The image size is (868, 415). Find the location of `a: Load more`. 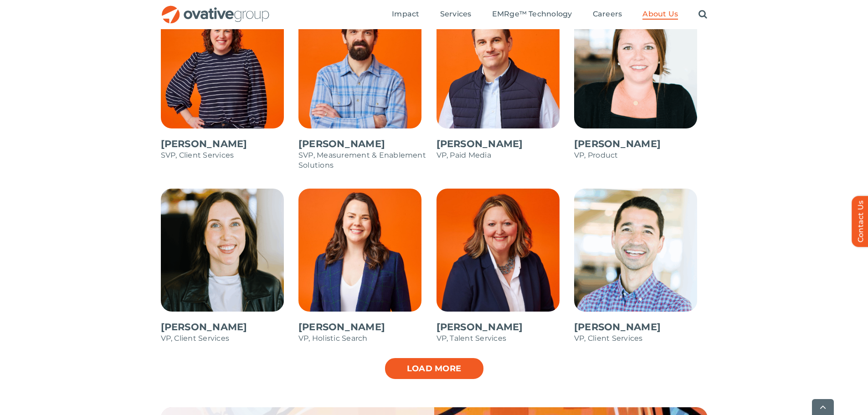

a: Load more is located at coordinates (434, 369).